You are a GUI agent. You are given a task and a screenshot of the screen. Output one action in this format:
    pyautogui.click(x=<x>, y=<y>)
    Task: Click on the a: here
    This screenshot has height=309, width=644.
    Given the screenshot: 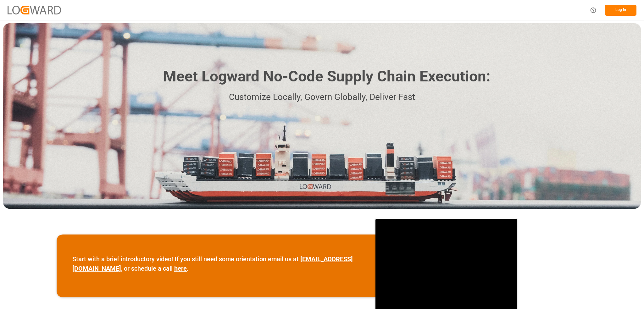 What is the action you would take?
    pyautogui.click(x=180, y=268)
    